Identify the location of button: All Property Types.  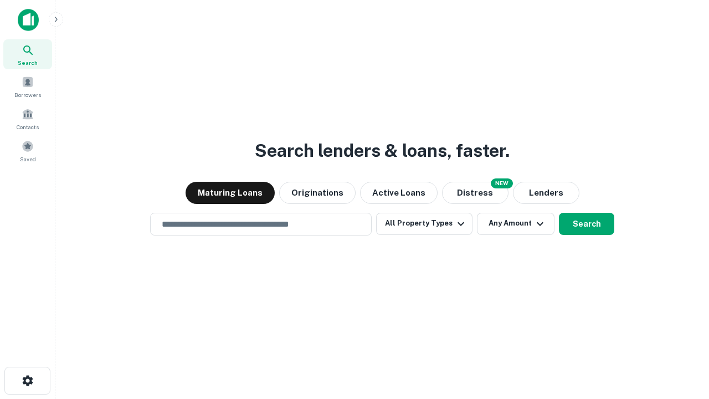
(424, 224).